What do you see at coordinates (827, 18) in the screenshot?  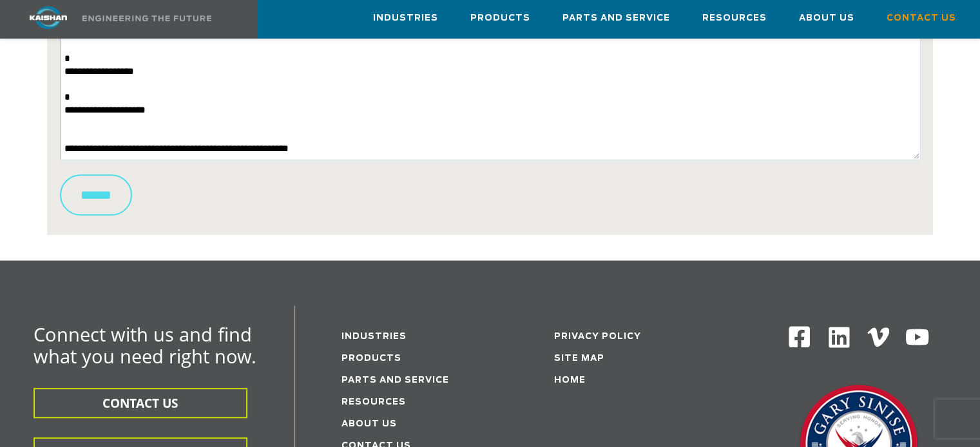 I see `span: About Us` at bounding box center [827, 18].